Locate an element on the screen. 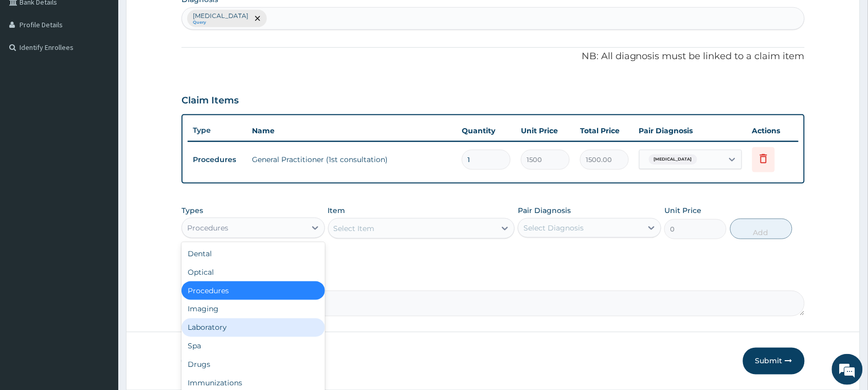 The height and width of the screenshot is (390, 868). div: Laboratory is located at coordinates (253, 327).